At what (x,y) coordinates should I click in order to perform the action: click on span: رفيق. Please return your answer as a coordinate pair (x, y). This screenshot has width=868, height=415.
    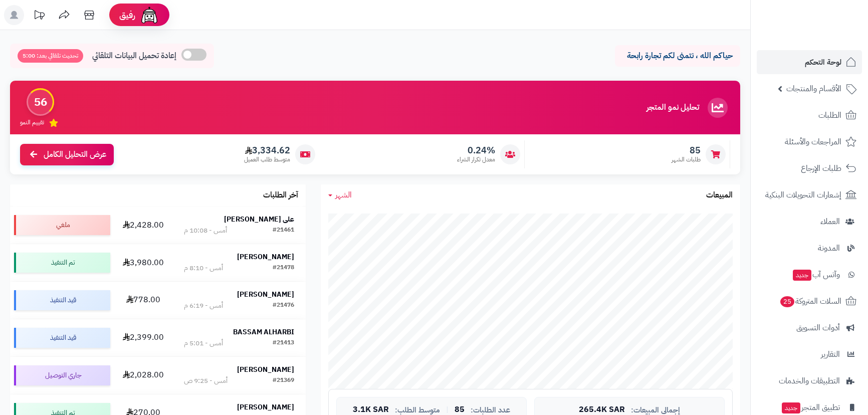
    Looking at the image, I should click on (128, 15).